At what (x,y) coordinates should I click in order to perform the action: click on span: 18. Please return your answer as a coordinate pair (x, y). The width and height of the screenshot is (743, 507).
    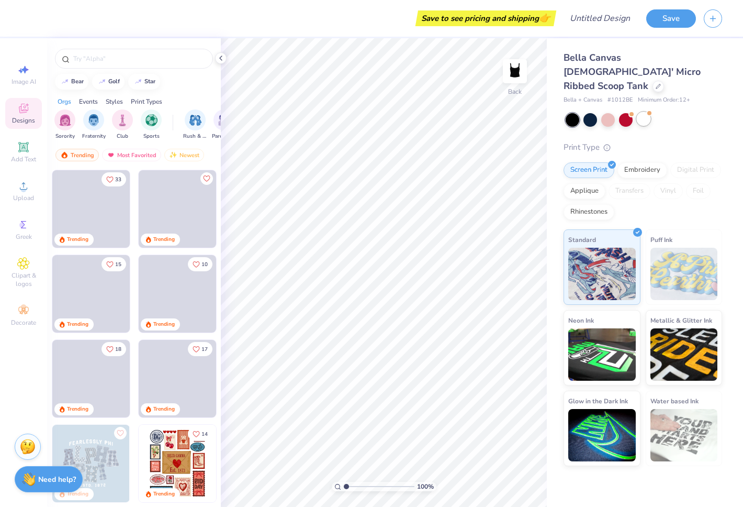
    Looking at the image, I should click on (118, 349).